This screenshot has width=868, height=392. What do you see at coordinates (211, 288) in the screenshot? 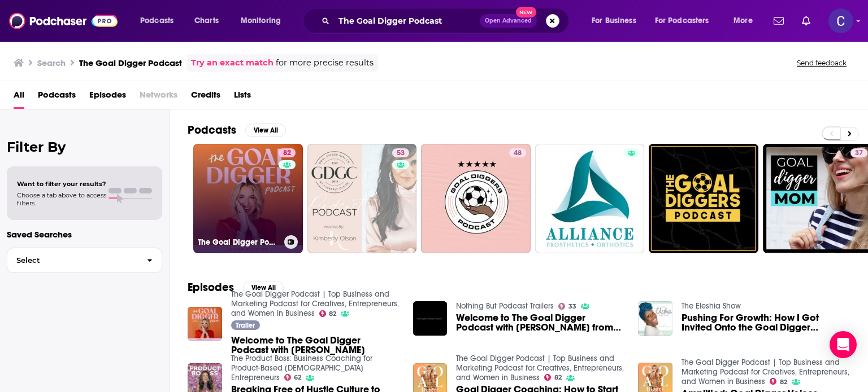
I see `h2: Episodes` at bounding box center [211, 288].